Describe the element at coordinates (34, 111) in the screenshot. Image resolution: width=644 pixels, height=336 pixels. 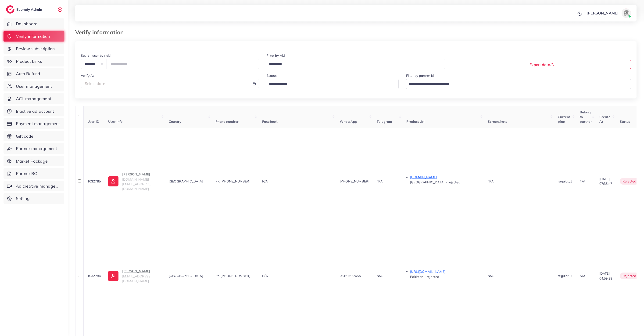
I see `a: Inactive ad account` at that location.